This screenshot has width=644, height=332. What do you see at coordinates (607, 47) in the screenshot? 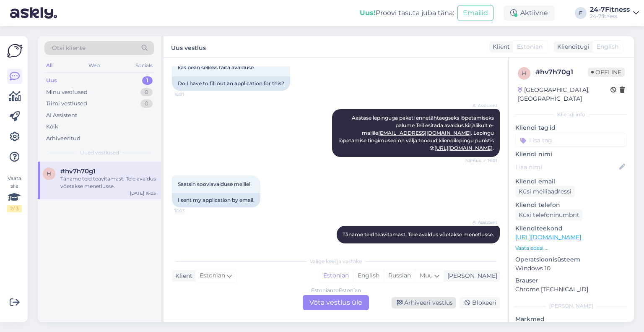
I see `span: English` at bounding box center [607, 47].